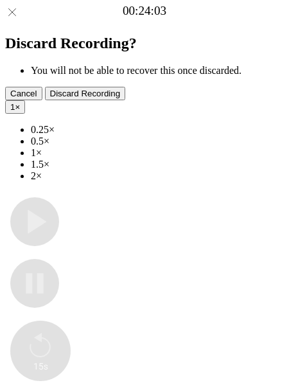 The width and height of the screenshot is (289, 383). What do you see at coordinates (12, 107) in the screenshot?
I see `span: 1` at bounding box center [12, 107].